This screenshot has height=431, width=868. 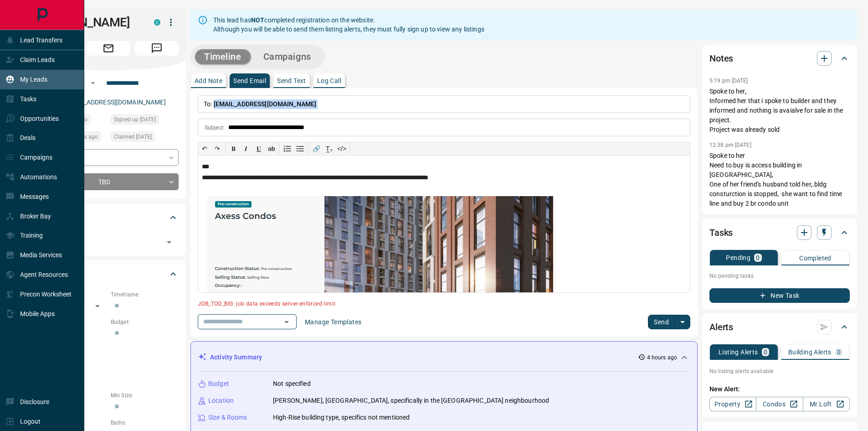 What do you see at coordinates (780, 327) in the screenshot?
I see `div: Alerts` at bounding box center [780, 327].